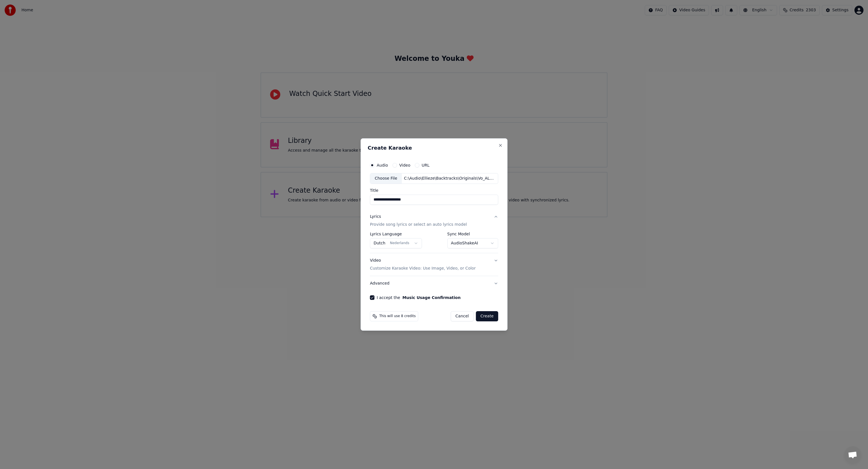 The width and height of the screenshot is (868, 469). I want to click on button: I accept the, so click(432, 298).